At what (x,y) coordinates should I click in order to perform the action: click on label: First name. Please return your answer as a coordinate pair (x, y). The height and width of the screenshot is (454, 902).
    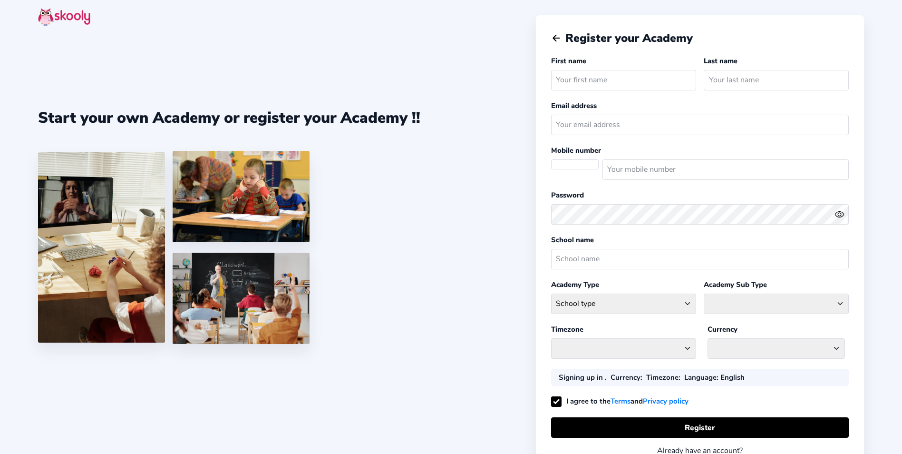
    Looking at the image, I should click on (569, 61).